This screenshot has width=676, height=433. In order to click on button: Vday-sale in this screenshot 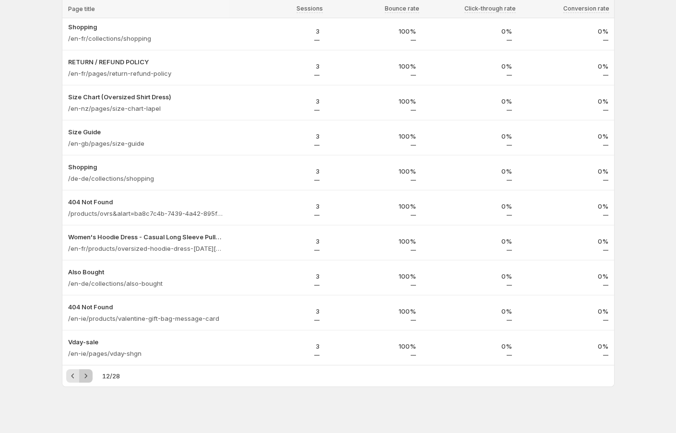, I will do `click(146, 342)`.